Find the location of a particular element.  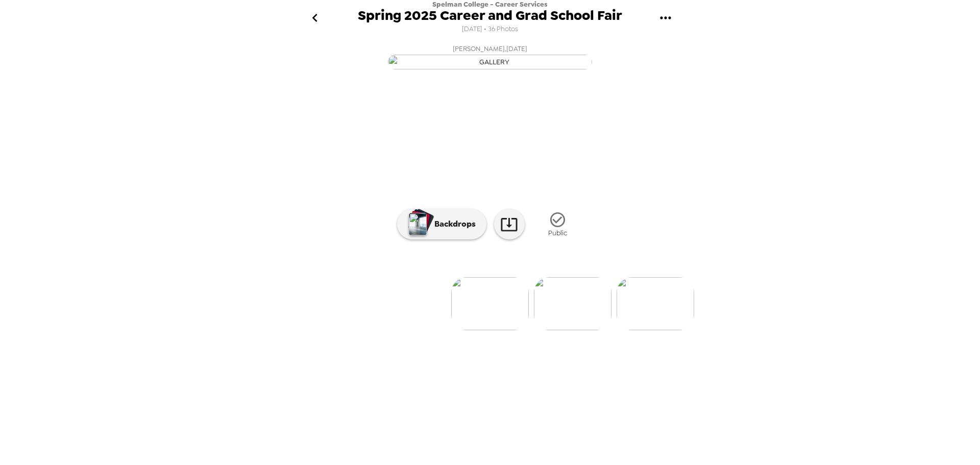

button: Public is located at coordinates (558, 224).